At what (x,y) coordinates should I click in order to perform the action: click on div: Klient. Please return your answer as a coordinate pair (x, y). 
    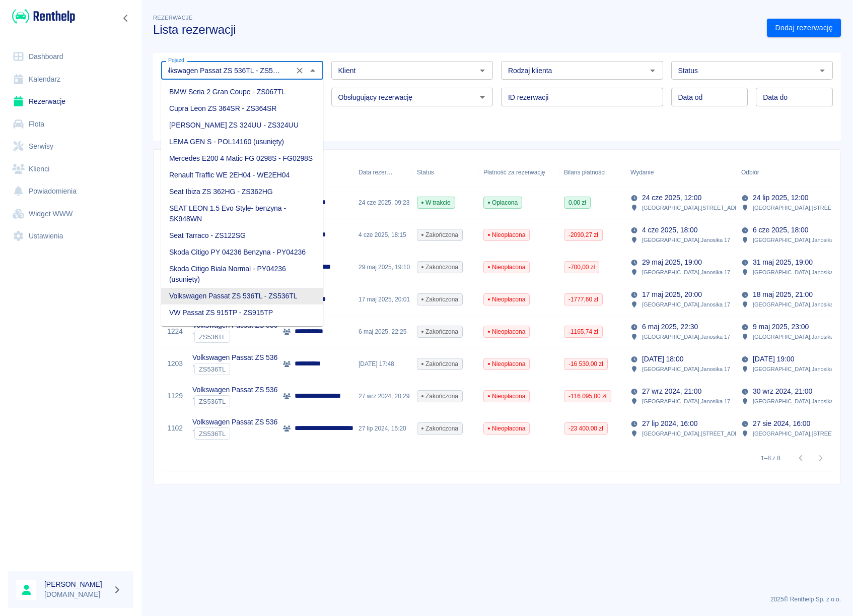
    Looking at the image, I should click on (316, 172).